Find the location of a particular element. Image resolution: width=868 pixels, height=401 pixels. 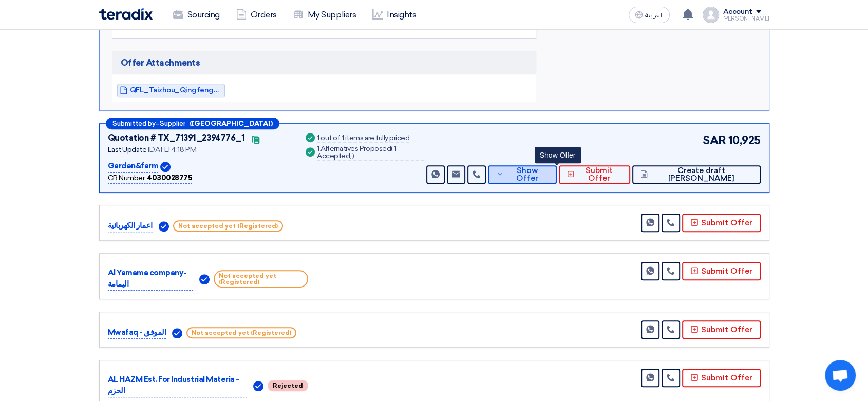

img: profile_test.png is located at coordinates (711, 15).